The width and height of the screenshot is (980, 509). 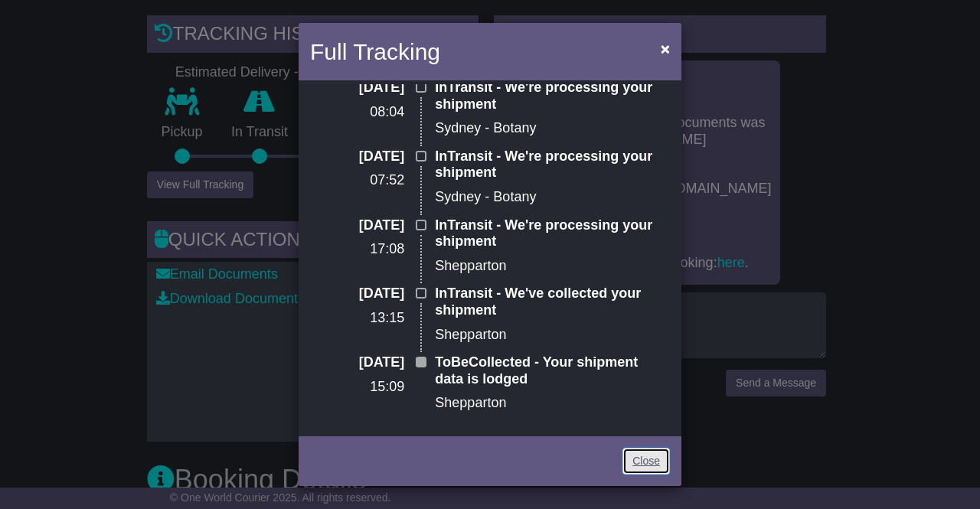 What do you see at coordinates (646, 460) in the screenshot?
I see `a: Close` at bounding box center [646, 460].